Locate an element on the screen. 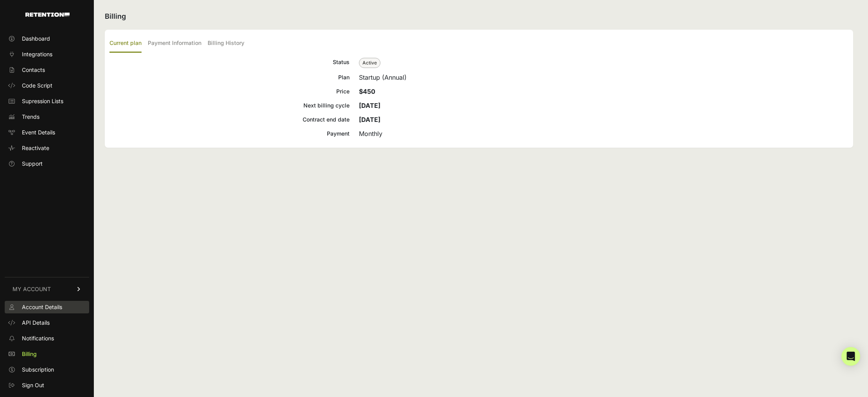 This screenshot has height=397, width=868. a: Reactivate is located at coordinates (47, 148).